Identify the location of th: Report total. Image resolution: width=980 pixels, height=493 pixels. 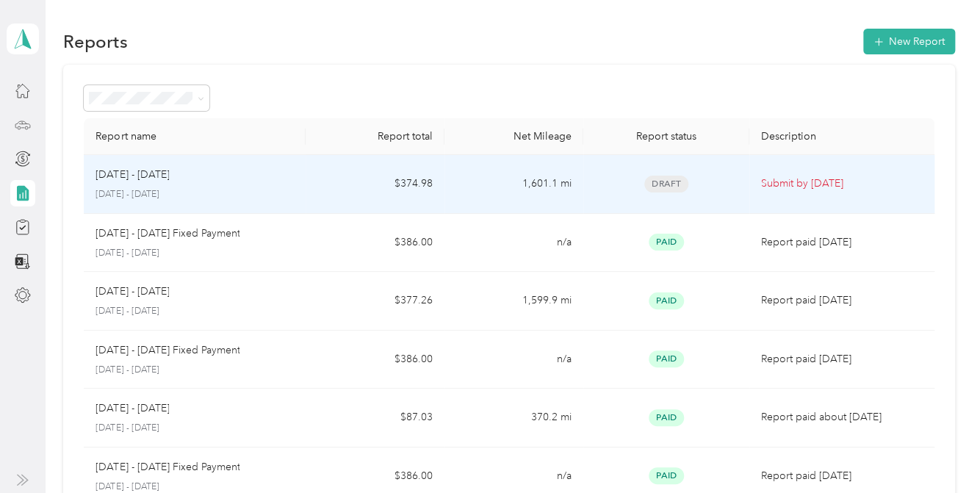
(374, 137).